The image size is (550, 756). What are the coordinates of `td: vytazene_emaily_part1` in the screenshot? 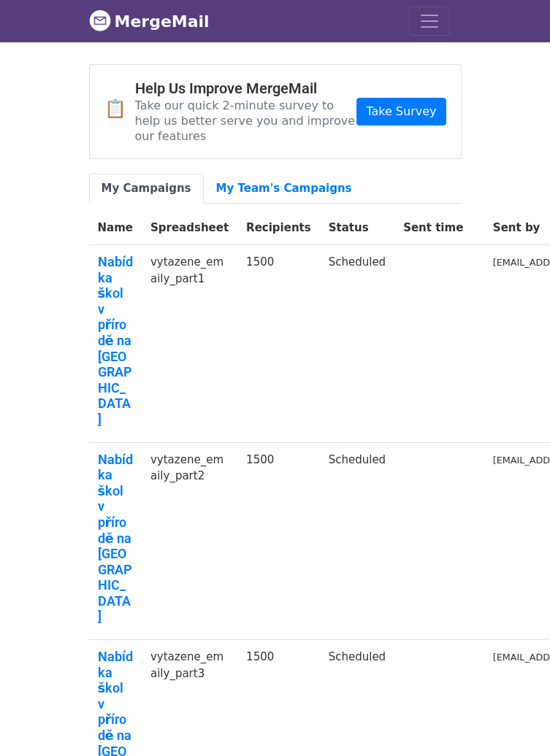 It's located at (189, 343).